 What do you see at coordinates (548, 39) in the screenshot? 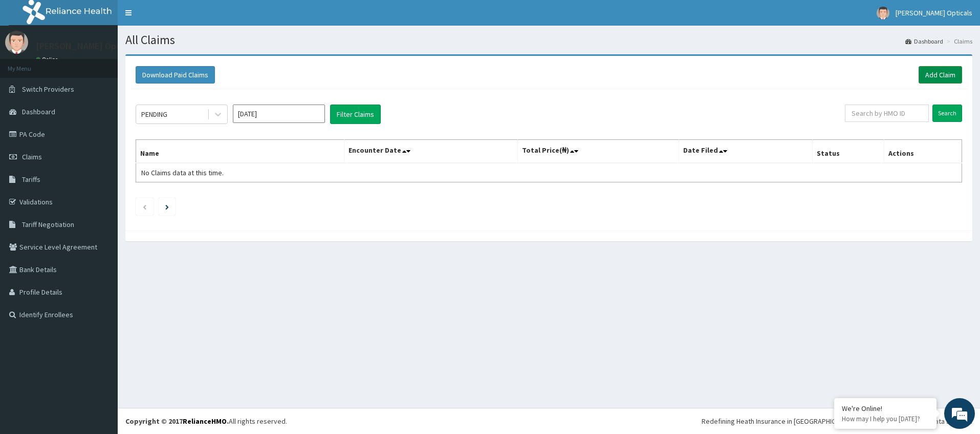
I see `h1: All Claims` at bounding box center [548, 39].